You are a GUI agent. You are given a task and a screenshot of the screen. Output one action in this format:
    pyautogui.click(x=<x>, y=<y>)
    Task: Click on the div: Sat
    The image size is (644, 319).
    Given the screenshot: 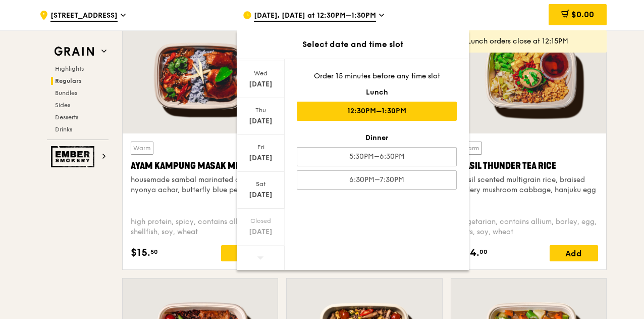 What is the action you would take?
    pyautogui.click(x=261, y=184)
    